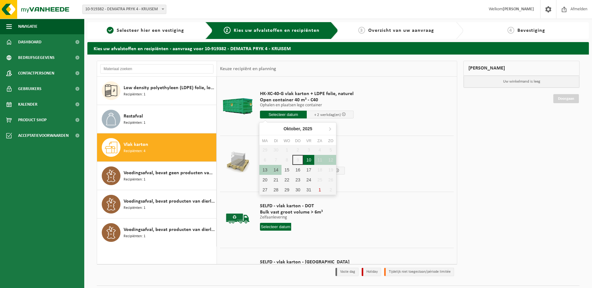 The width and height of the screenshot is (592, 288). Describe the element at coordinates (169, 173) in the screenshot. I see `span: Voedingsafval, bevat geen producten van dierlijke oorsprong, gemengde verpakking (exclusief glas)` at that location.